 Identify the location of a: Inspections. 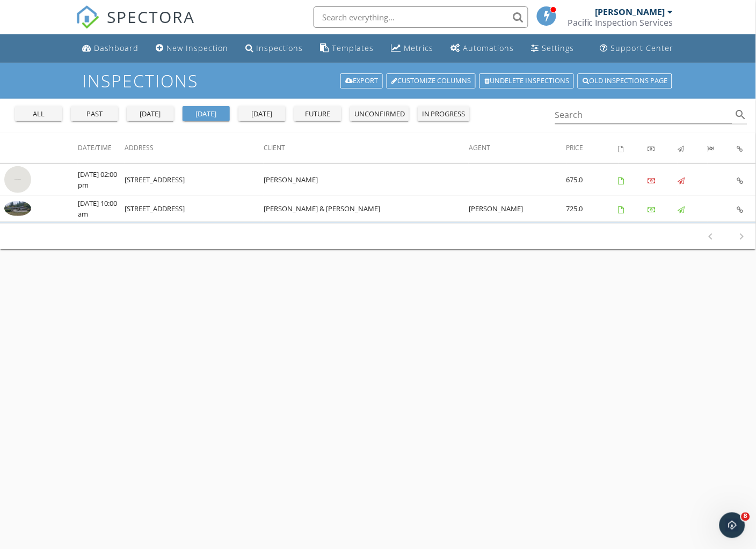
(275, 48).